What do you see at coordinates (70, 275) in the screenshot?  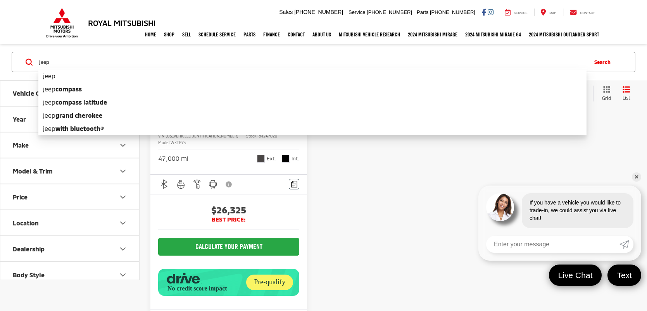 I see `button: Body StyleBody Style` at bounding box center [70, 275].